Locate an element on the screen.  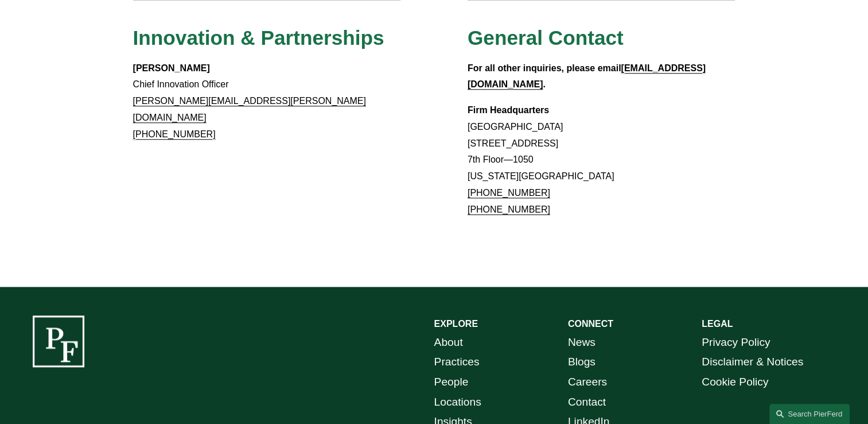
span: Innovation & Partnerships is located at coordinates (259, 37).